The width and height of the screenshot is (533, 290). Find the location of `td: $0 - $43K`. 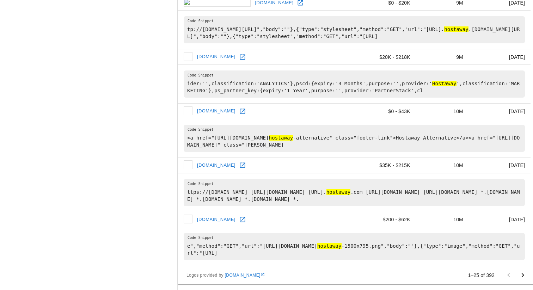

td: $0 - $43K is located at coordinates (387, 111).